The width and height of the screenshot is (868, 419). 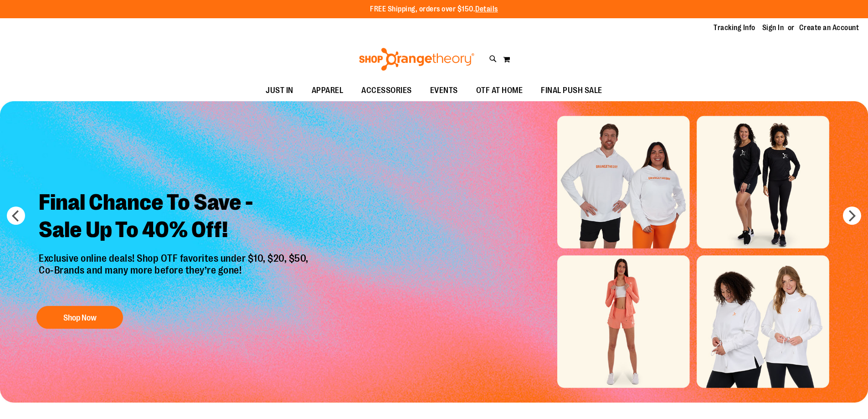 What do you see at coordinates (499, 90) in the screenshot?
I see `span: OTF AT HOME` at bounding box center [499, 90].